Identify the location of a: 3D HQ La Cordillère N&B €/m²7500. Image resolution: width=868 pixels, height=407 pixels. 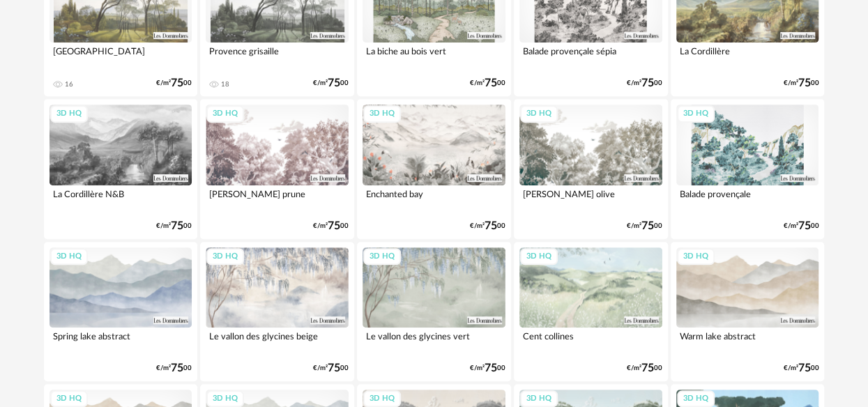
(120, 169).